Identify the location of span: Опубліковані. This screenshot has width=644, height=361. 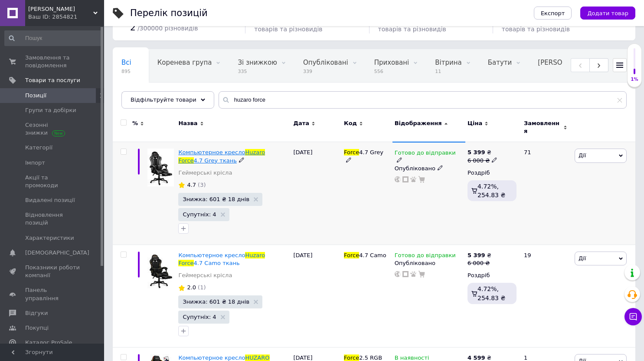
(326, 63).